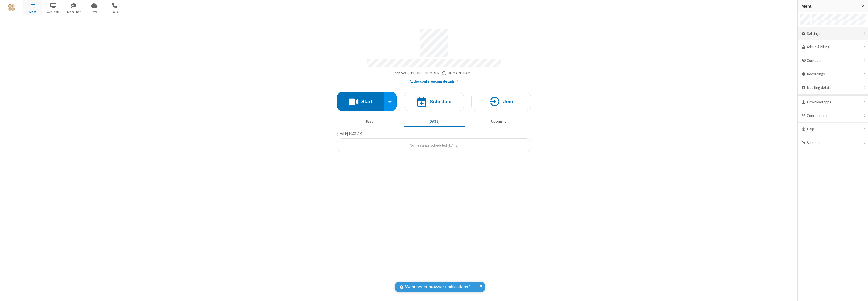 Image resolution: width=868 pixels, height=301 pixels. I want to click on h4: Schedule, so click(441, 102).